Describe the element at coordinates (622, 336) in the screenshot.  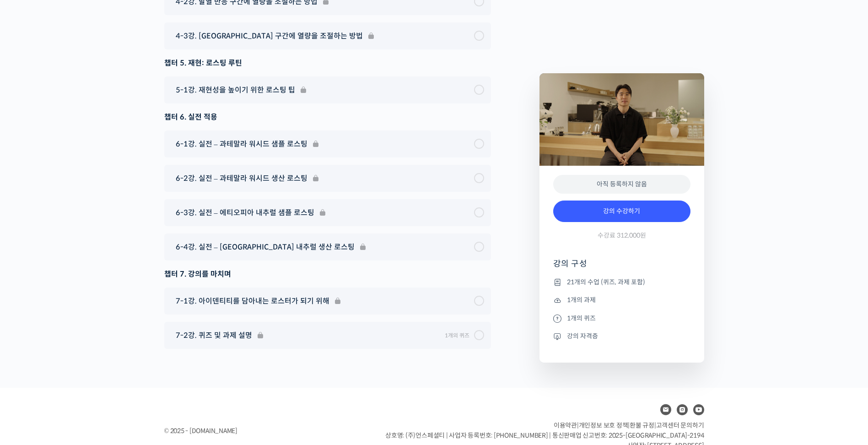
I see `li: 강의 자격증` at that location.